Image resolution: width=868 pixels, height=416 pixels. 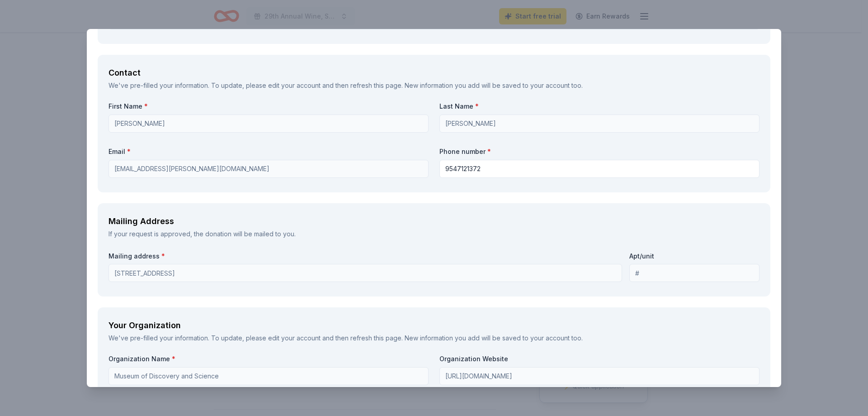 I want to click on div: If your request is approved, the donation will be mailed to you., so click(x=434, y=234).